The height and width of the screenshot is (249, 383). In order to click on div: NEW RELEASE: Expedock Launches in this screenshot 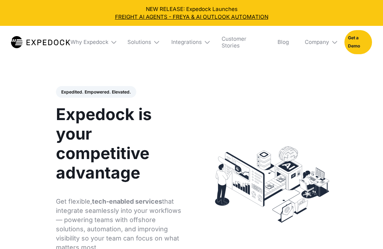, I will do `click(191, 13)`.